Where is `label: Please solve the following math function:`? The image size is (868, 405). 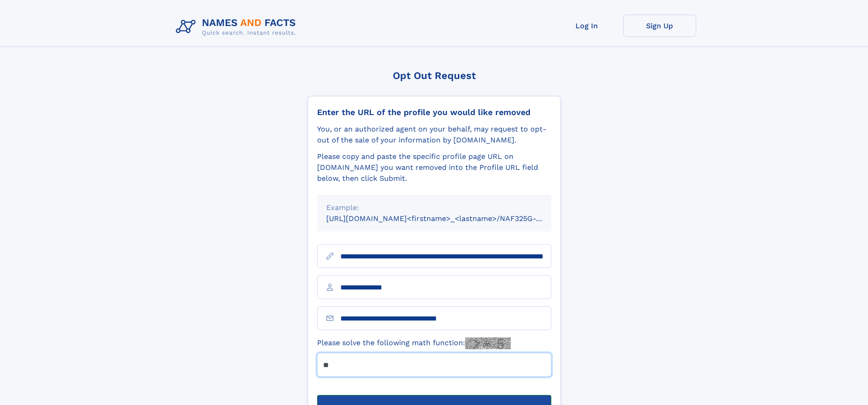 label: Please solve the following math function: is located at coordinates (414, 343).